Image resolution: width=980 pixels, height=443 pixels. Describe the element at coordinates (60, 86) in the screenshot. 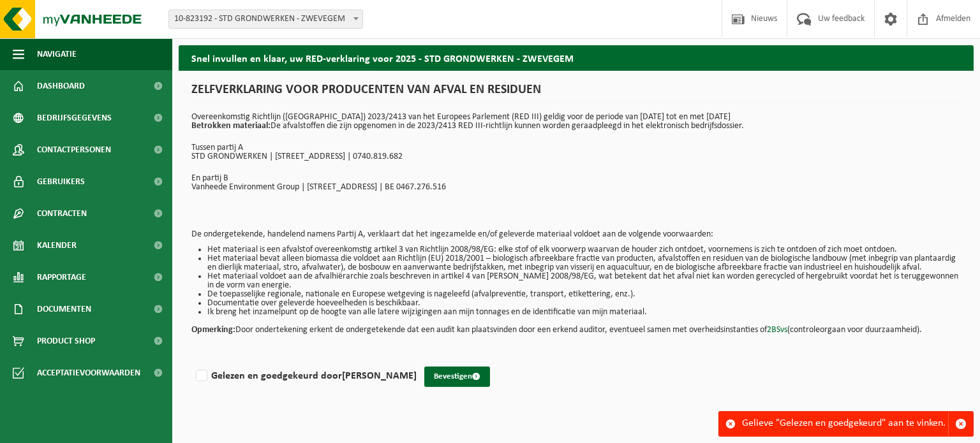

I see `span: Dashboard` at that location.